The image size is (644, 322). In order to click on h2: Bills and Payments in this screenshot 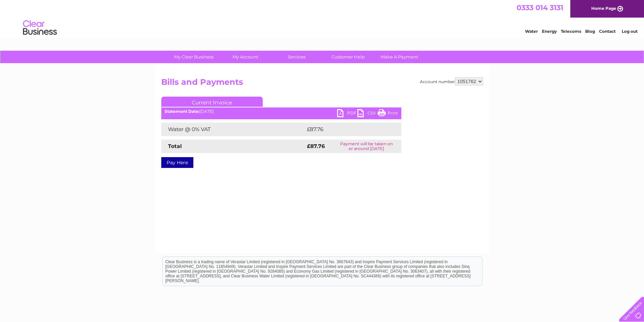, I will do `click(322, 84)`.